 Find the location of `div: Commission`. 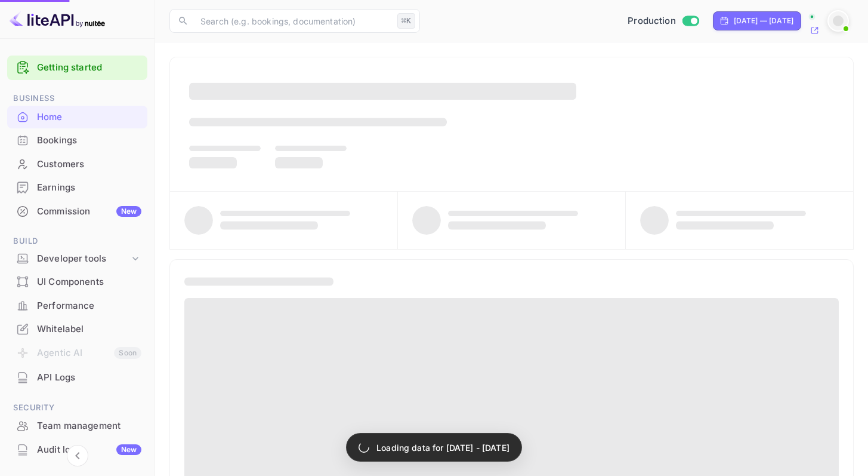

div: Commission is located at coordinates (89, 211).